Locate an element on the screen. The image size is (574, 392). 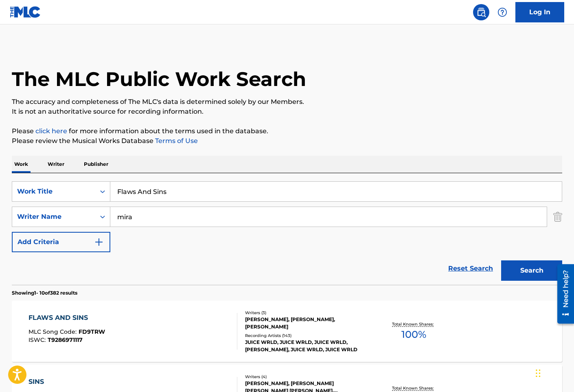
div: SINS is located at coordinates (65, 381).